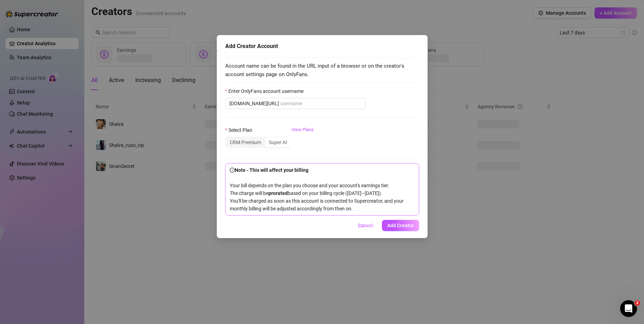 Image resolution: width=644 pixels, height=324 pixels. I want to click on button: Cancel, so click(366, 226).